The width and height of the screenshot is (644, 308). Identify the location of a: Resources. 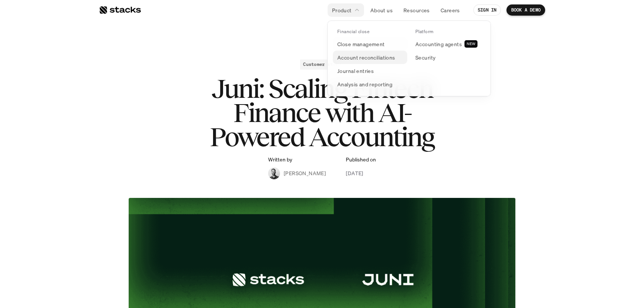
(416, 10).